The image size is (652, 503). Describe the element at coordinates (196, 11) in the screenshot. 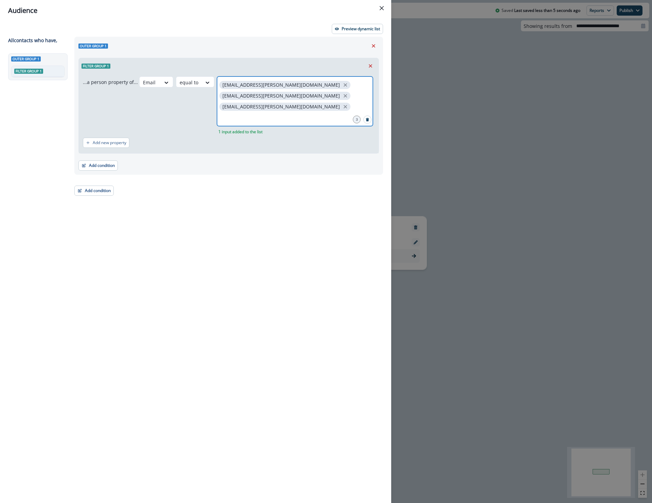

I see `div: Audience` at that location.